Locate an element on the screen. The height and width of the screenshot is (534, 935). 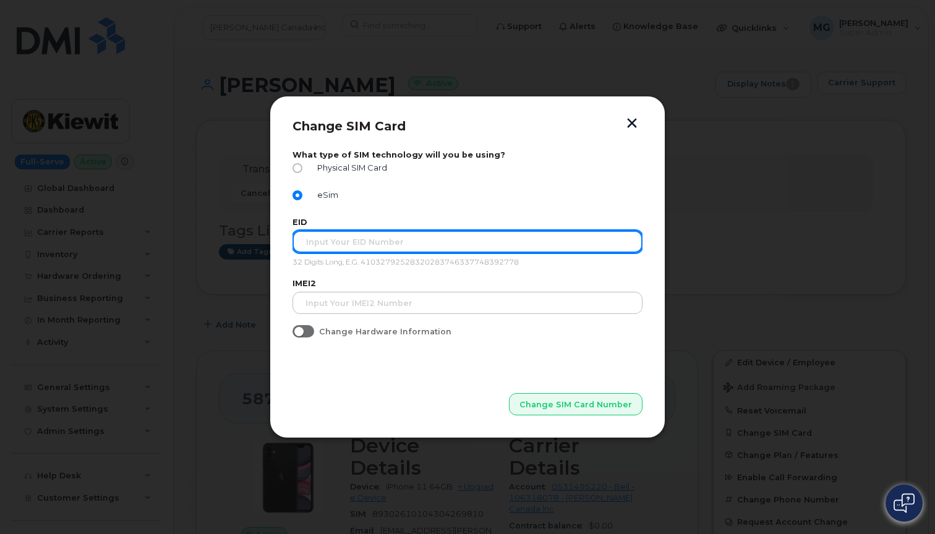
label: EID is located at coordinates (468, 222).